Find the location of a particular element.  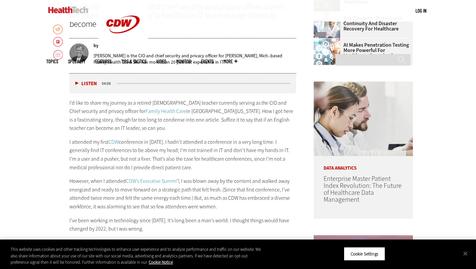

p: However, when I attended , I was blown away by the content and walked away energized and ready to... is located at coordinates (183, 193).